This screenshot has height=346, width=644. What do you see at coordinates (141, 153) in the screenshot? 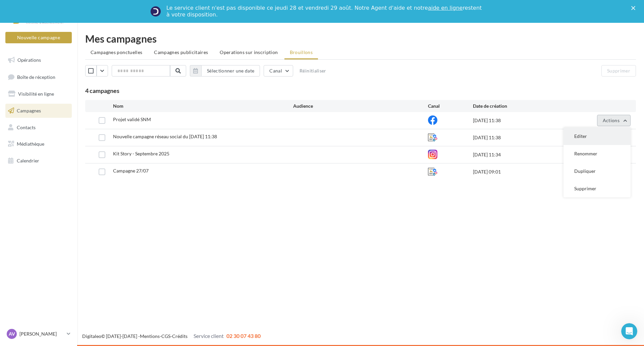
I see `span: Kit Story - Septembre 2025` at bounding box center [141, 153].